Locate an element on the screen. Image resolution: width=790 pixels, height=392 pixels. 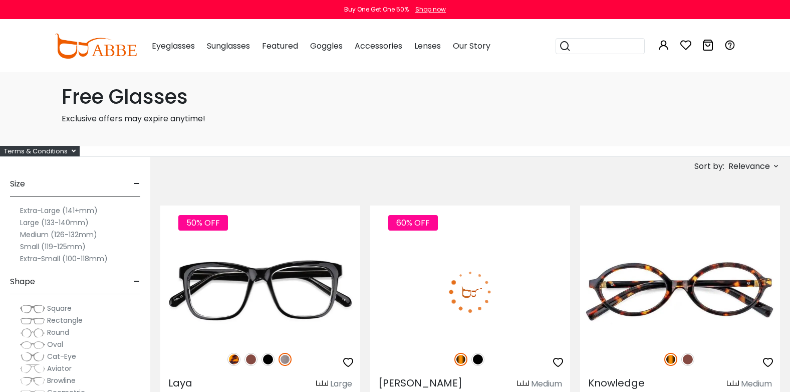
span: Relevance is located at coordinates (749, 166).